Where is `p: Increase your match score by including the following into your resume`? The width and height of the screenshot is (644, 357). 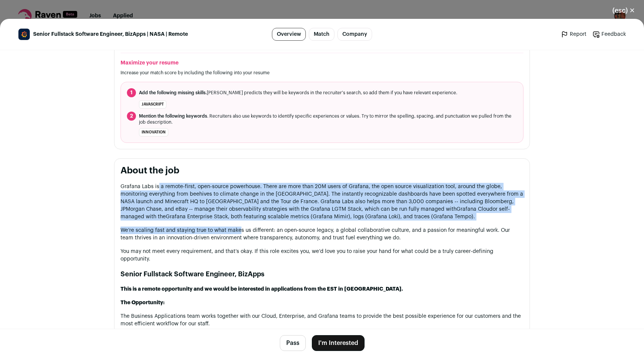
p: Increase your match score by including the following into your resume is located at coordinates (322, 73).